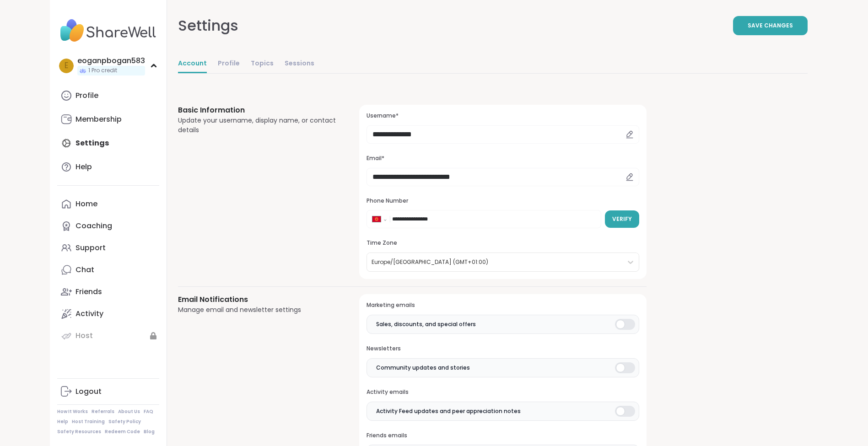 This screenshot has height=446, width=868. What do you see at coordinates (84, 336) in the screenshot?
I see `div: Host` at bounding box center [84, 336].